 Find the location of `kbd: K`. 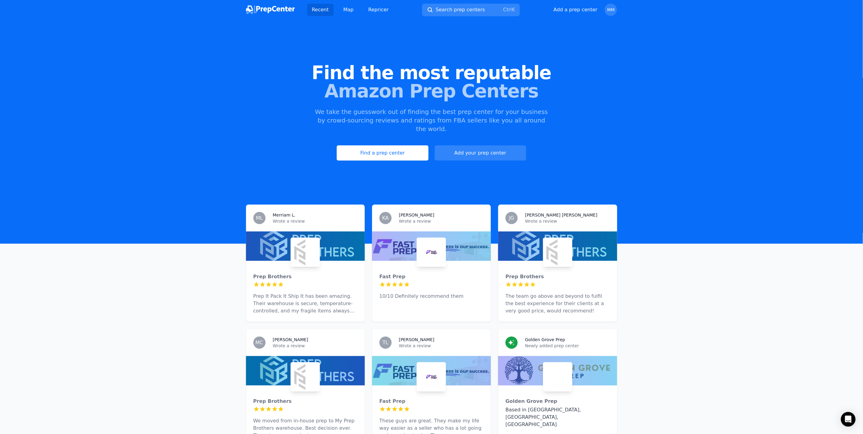

kbd: K is located at coordinates (513, 9).